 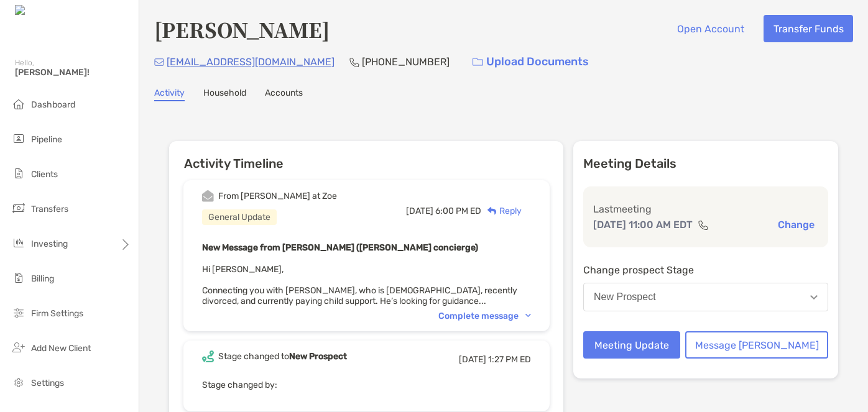 I want to click on span: Settings, so click(x=47, y=382).